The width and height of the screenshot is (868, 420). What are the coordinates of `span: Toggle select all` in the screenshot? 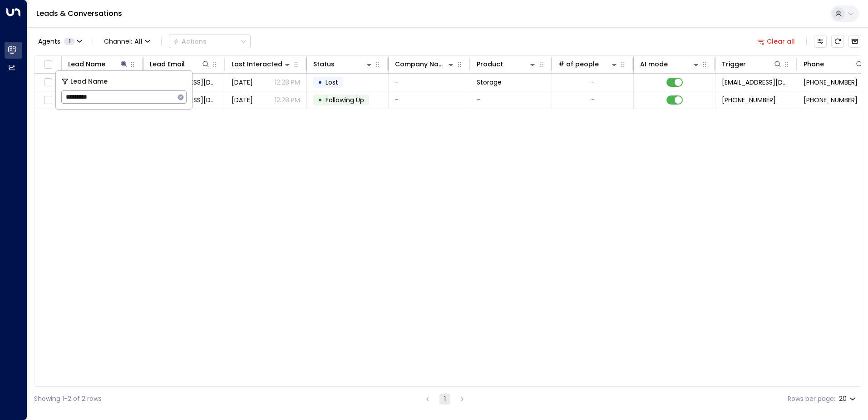 It's located at (48, 64).